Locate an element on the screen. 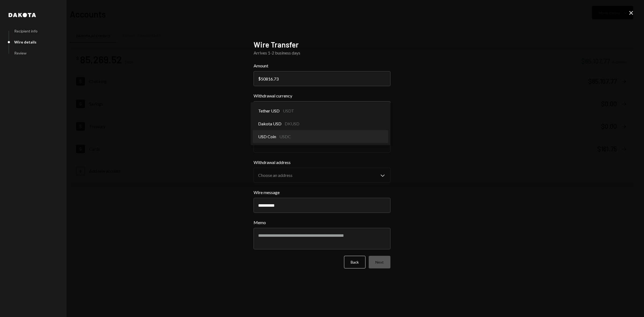 The image size is (644, 317). div: Wire details is located at coordinates (25, 42).